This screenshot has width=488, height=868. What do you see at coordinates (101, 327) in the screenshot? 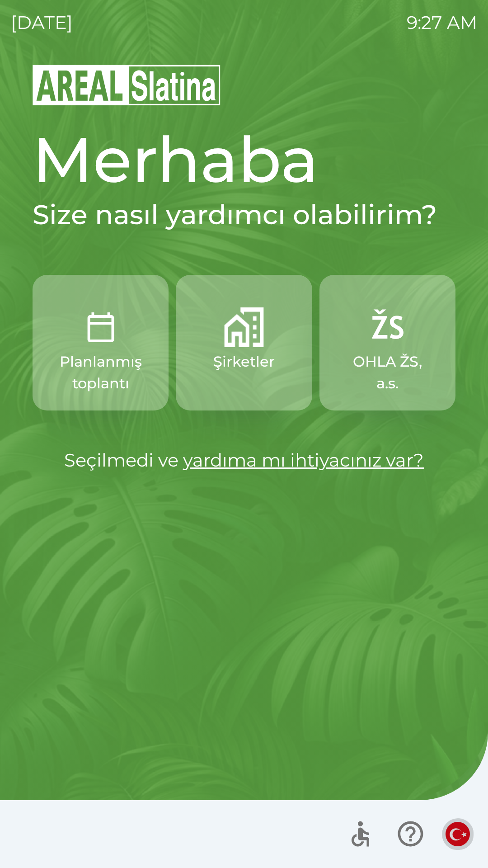
I see `img: 0ea463ad-1074-4378-bee6-aa7a2f5b9440.png` at bounding box center [101, 327].